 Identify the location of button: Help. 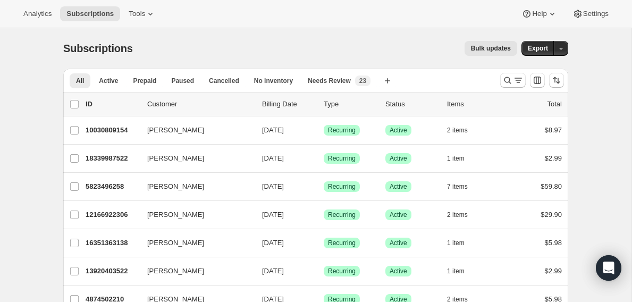
(539, 14).